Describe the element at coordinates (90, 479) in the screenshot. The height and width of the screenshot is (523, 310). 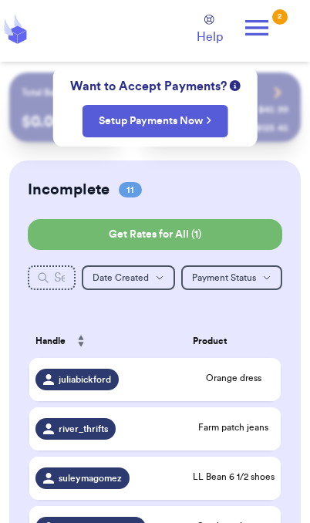
I see `span: suleymagomez` at that location.